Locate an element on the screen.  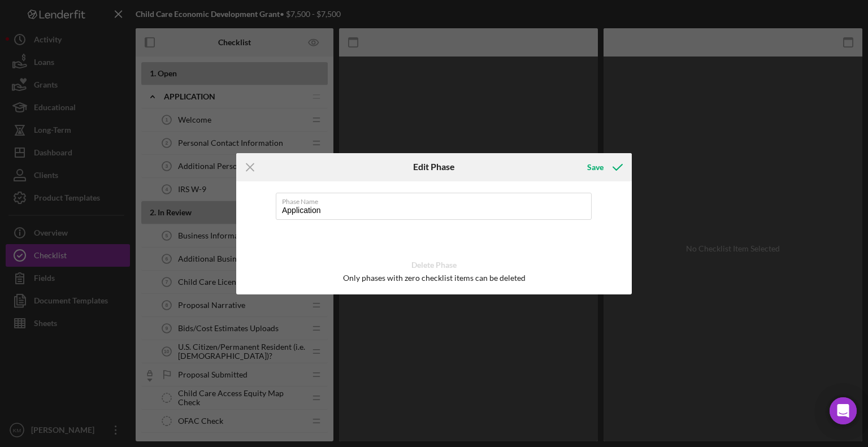
div: Open Intercom Messenger is located at coordinates (844, 411).